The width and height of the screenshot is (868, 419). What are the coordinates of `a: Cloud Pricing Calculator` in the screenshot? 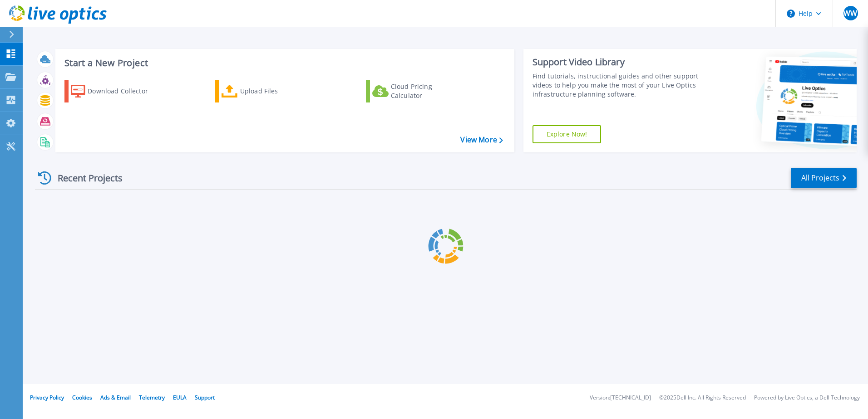 It's located at (417, 91).